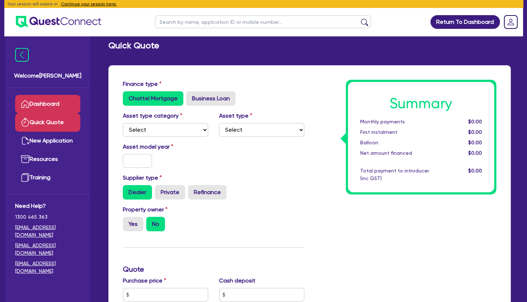 Image resolution: width=527 pixels, height=302 pixels. What do you see at coordinates (25, 159) in the screenshot?
I see `img: resources` at bounding box center [25, 159].